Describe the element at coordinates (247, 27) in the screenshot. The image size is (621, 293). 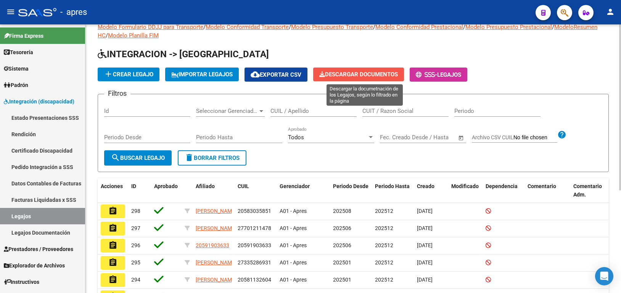
I see `a: Modelo Conformidad Transporte` at that location.